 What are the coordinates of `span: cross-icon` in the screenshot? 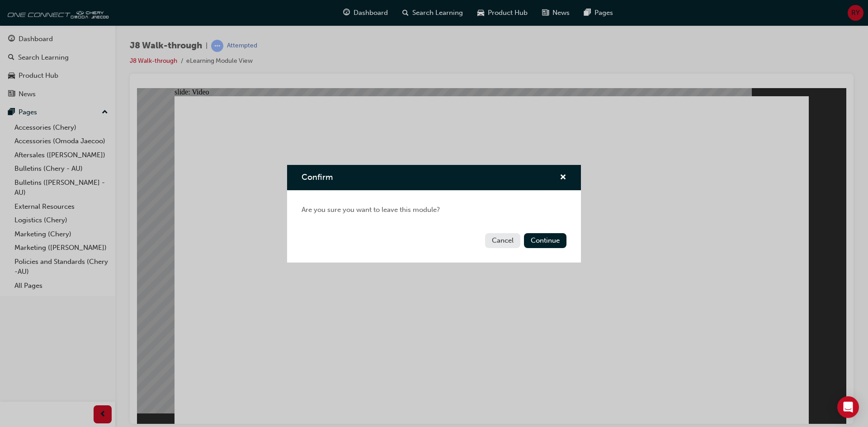 It's located at (563, 178).